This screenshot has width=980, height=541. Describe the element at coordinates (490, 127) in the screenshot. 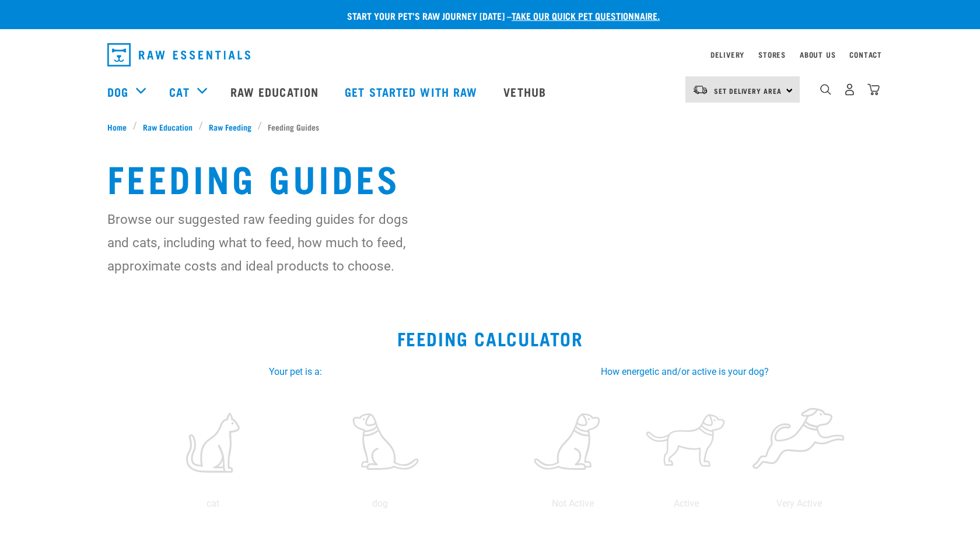

I see `nav: breadcrumbs` at that location.